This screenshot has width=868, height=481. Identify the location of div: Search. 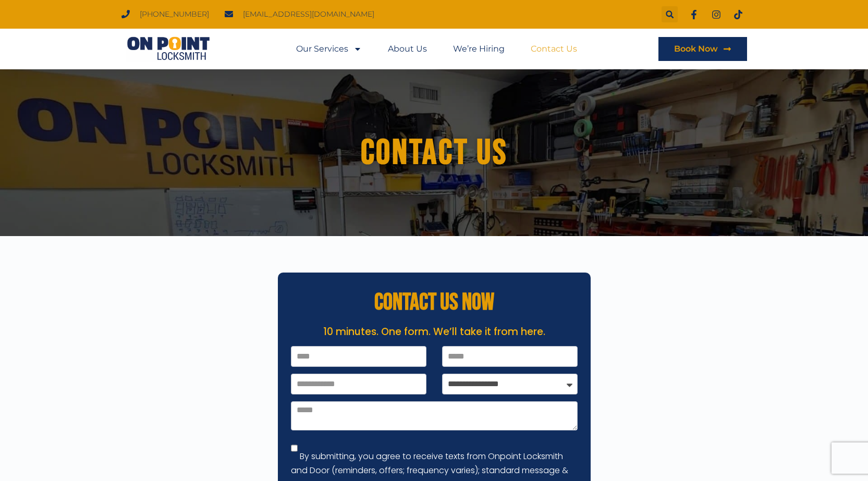
(670, 14).